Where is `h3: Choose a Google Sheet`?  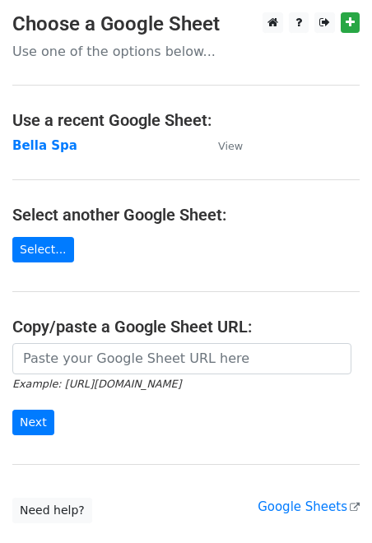 h3: Choose a Google Sheet is located at coordinates (186, 24).